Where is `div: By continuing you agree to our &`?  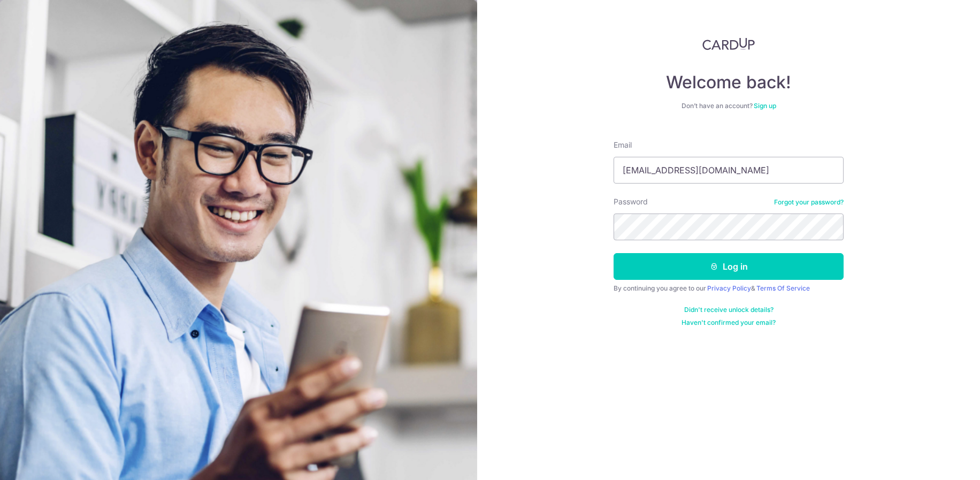
div: By continuing you agree to our & is located at coordinates (729, 288).